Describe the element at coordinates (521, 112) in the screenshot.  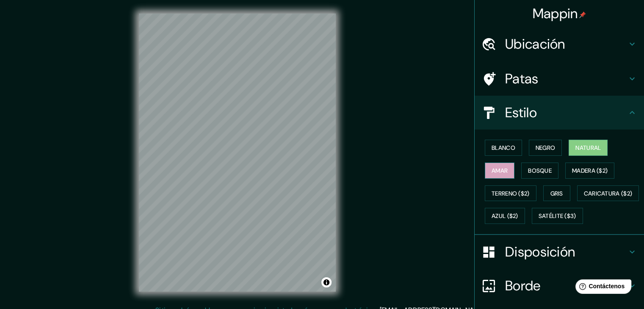
I see `font: Estilo` at that location.